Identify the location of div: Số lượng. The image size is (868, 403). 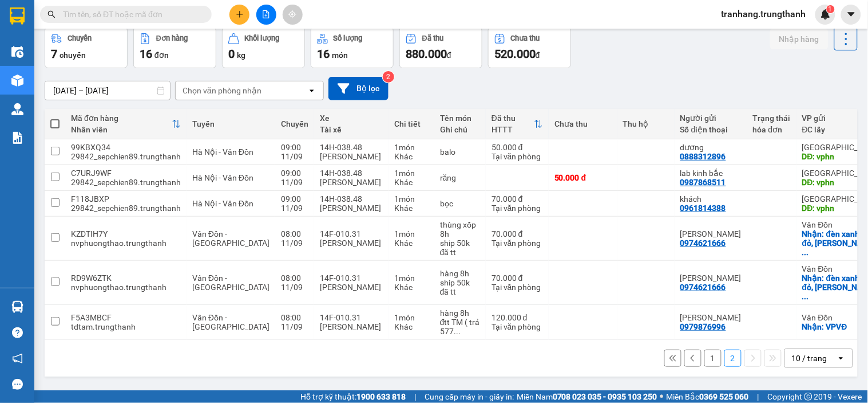
(348, 38).